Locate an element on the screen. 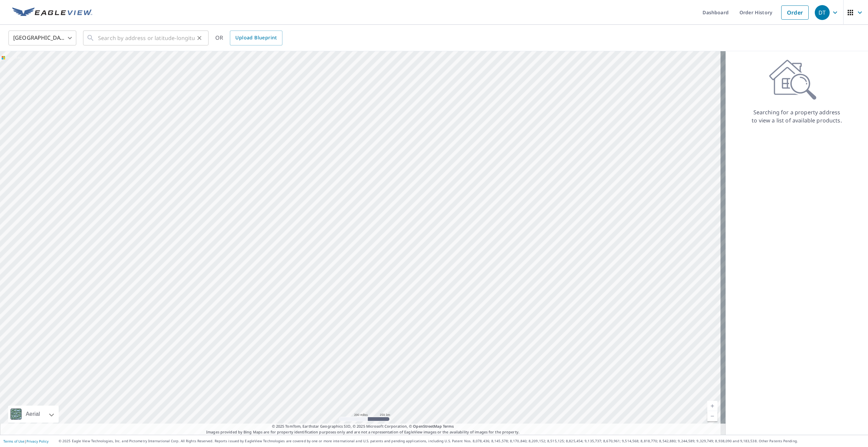 This screenshot has width=868, height=447. a: Terms is located at coordinates (448, 426).